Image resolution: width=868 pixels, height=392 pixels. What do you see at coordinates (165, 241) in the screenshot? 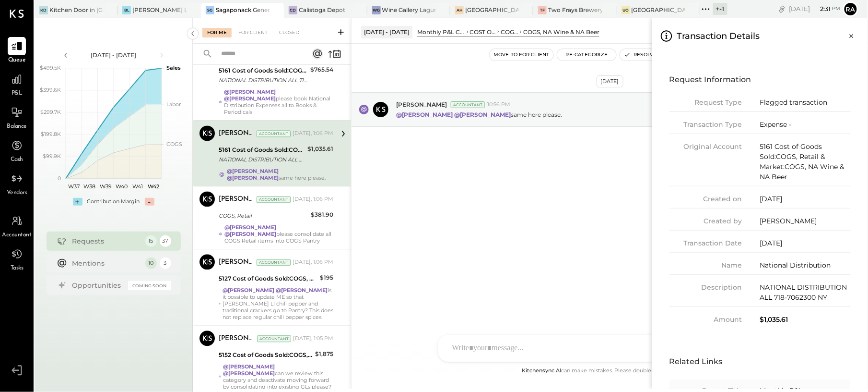
I see `div: 37` at bounding box center [165, 241].